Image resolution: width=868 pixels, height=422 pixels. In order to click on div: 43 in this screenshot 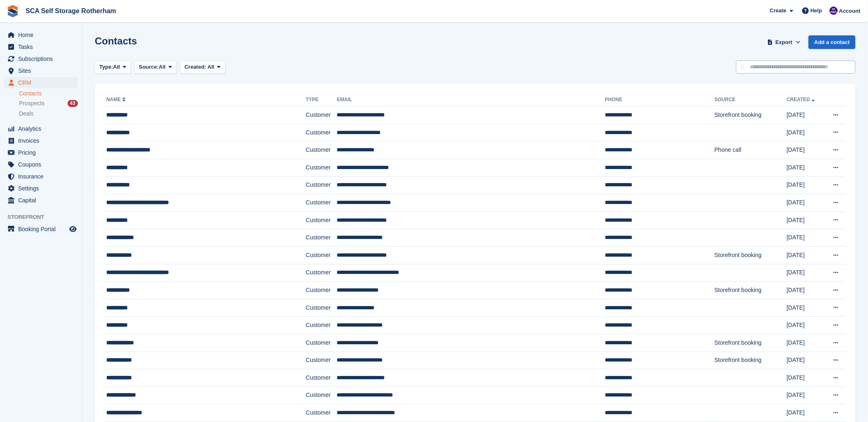, I will do `click(73, 103)`.